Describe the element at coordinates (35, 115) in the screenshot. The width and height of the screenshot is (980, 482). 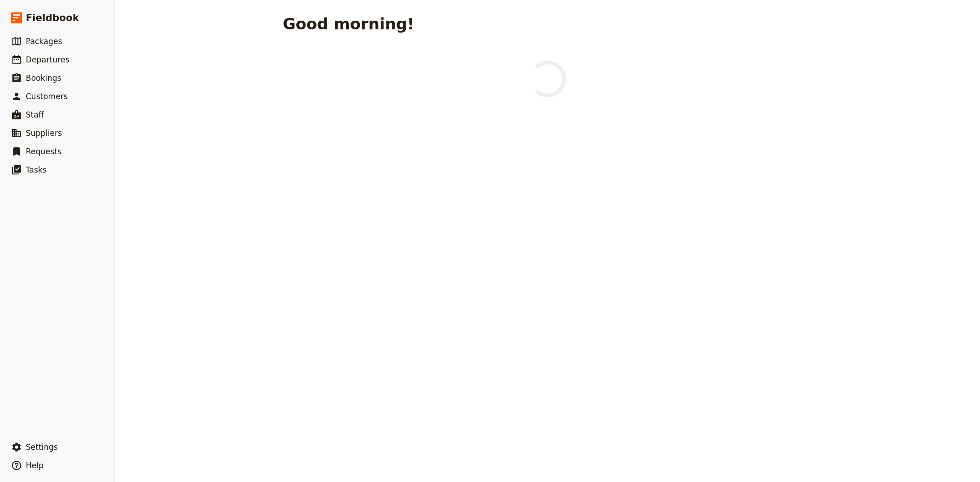
I see `span: Staff` at that location.